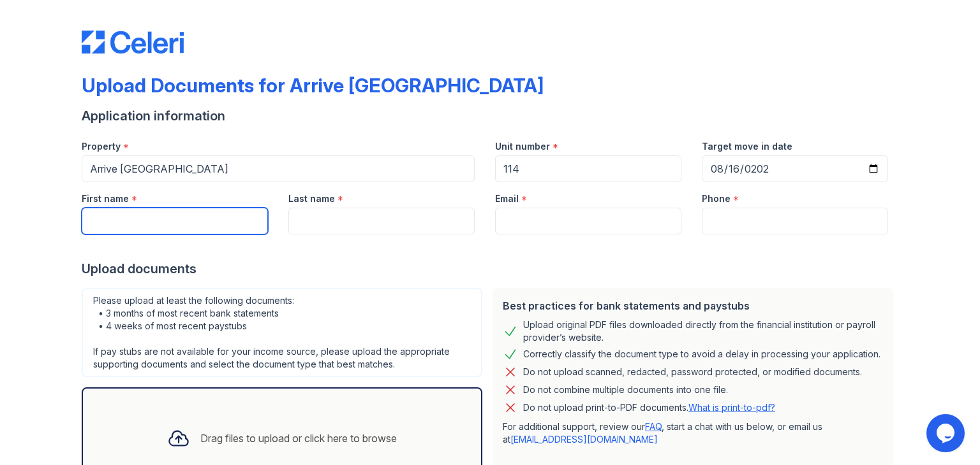  Describe the element at coordinates (490, 269) in the screenshot. I see `div: Upload documents` at that location.